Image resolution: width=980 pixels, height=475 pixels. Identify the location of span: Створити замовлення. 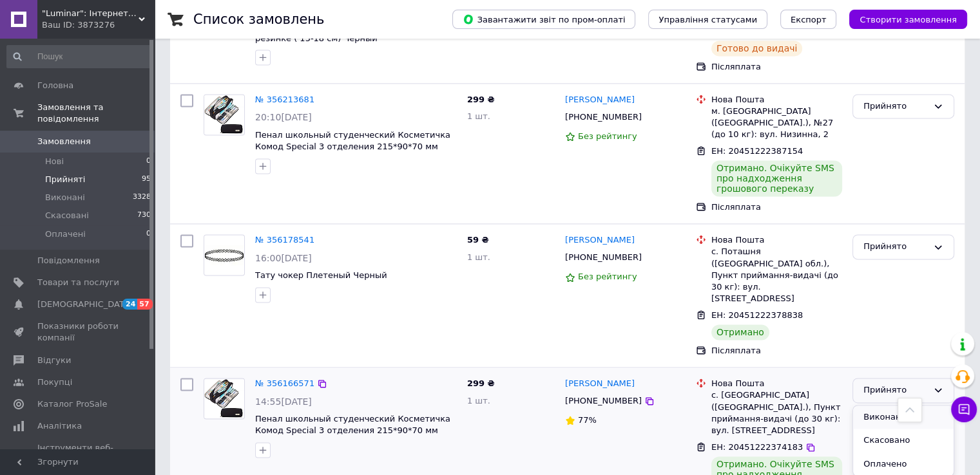
(908, 19).